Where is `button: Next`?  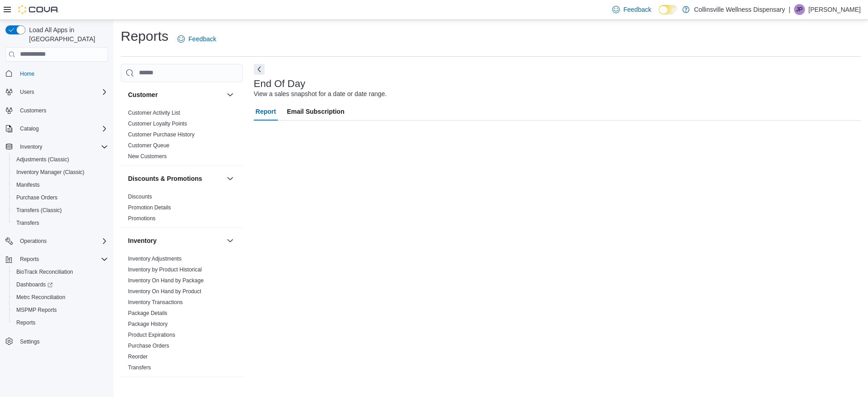
button: Next is located at coordinates (259, 69).